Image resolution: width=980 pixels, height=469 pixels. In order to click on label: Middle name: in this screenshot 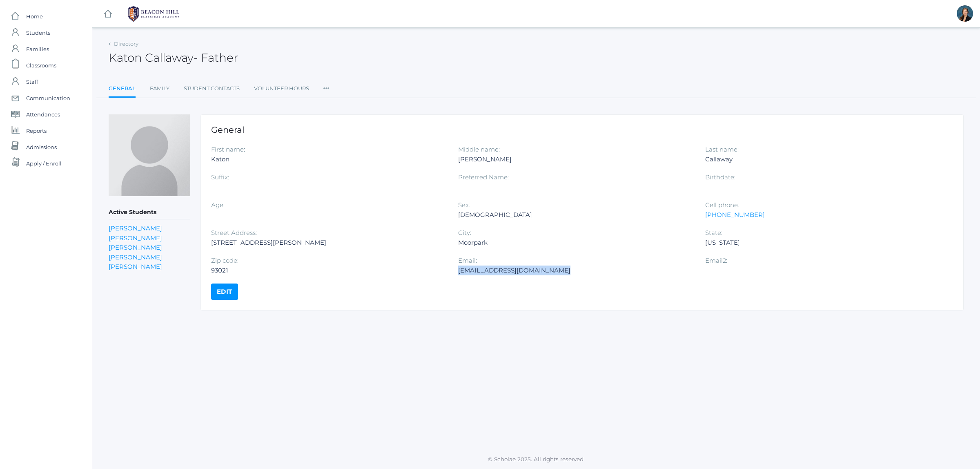, I will do `click(479, 149)`.